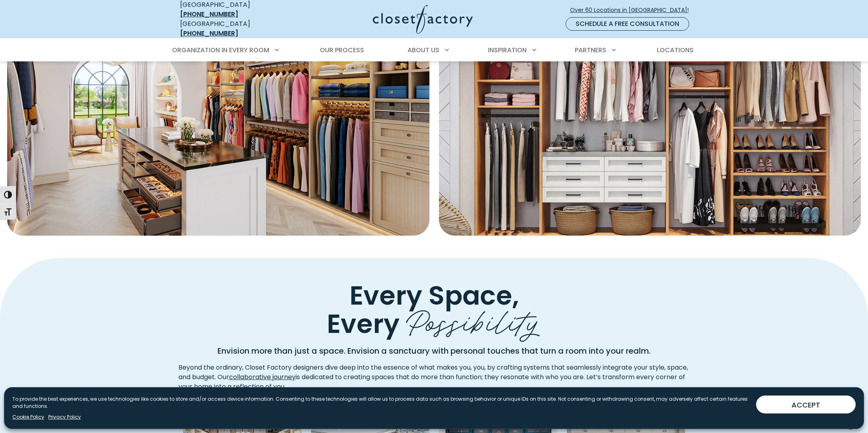 The image size is (868, 433). Describe the element at coordinates (28, 417) in the screenshot. I see `a: Cookie Policy` at that location.